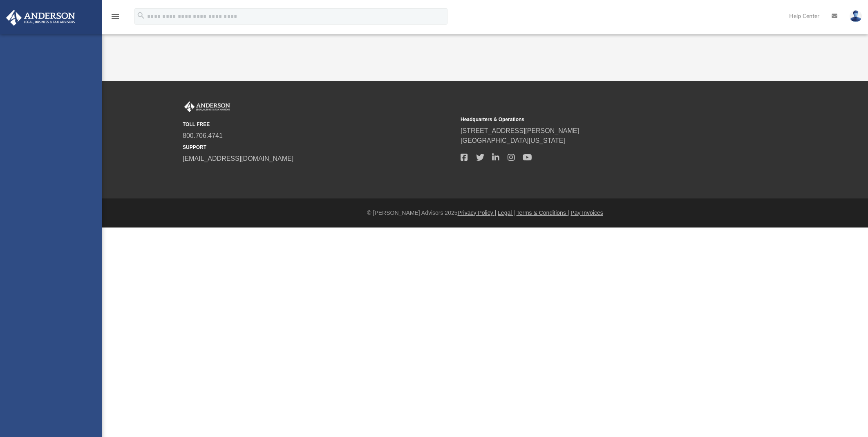  I want to click on a: 800.706.4741, so click(203, 135).